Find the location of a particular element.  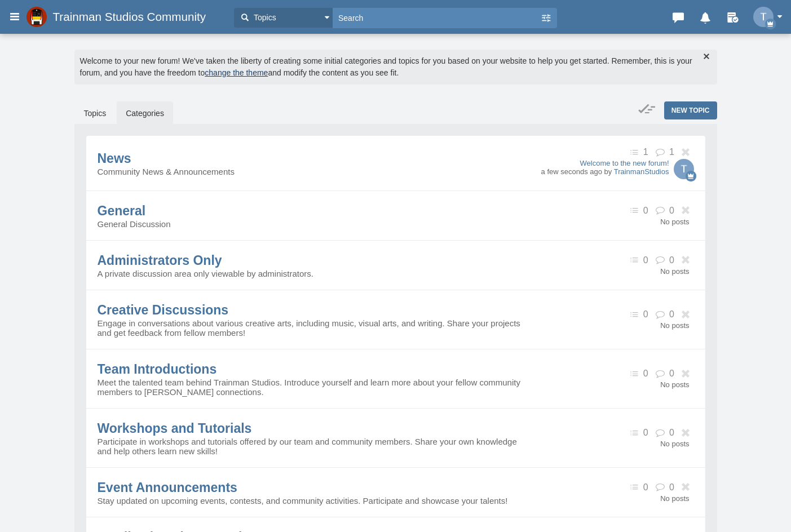

img: unnamed.png is located at coordinates (39, 17).